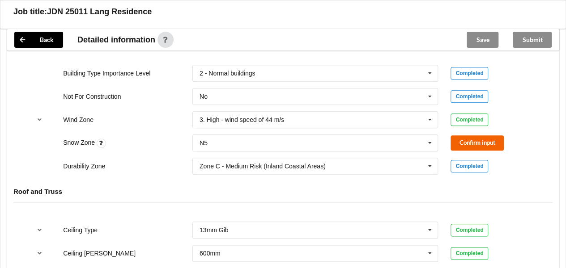 This screenshot has height=268, width=566. Describe the element at coordinates (84, 166) in the screenshot. I see `label: Durability Zone` at that location.